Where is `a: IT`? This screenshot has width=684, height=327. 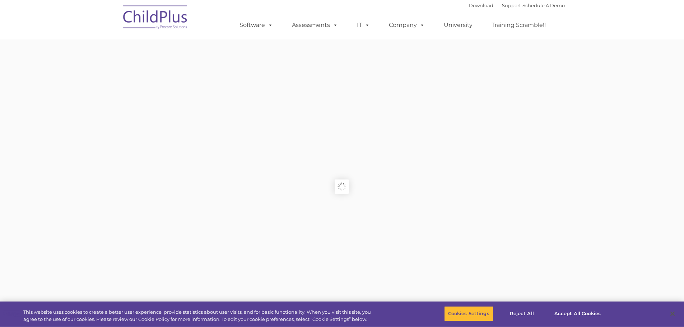
a: IT is located at coordinates (363, 25).